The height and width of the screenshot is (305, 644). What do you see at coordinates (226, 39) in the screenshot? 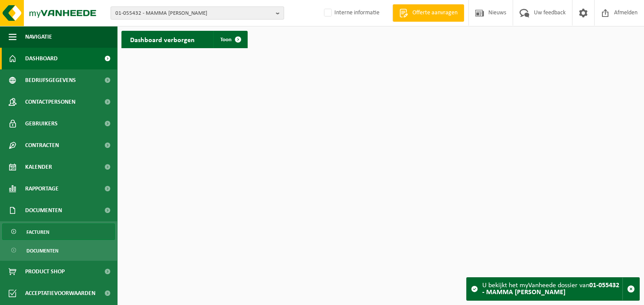
I see `span: Toon` at bounding box center [226, 39].